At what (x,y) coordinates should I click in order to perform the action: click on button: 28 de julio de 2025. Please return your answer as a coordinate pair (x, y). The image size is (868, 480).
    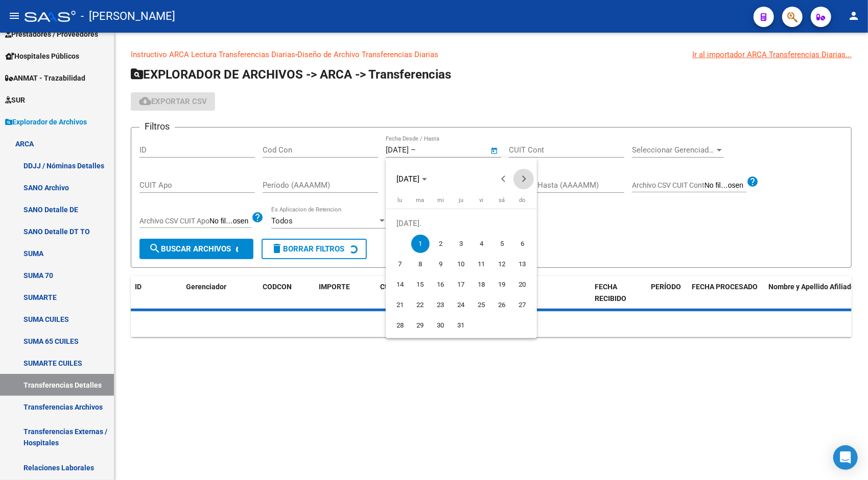
    Looking at the image, I should click on (400, 326).